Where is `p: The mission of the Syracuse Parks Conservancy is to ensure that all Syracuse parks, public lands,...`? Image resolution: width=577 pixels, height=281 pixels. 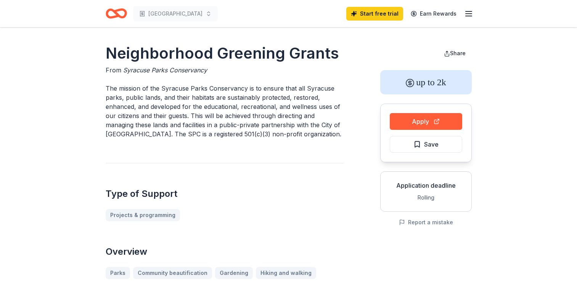 p: The mission of the Syracuse Parks Conservancy is to ensure that all Syracuse parks, public lands,... is located at coordinates (225, 111).